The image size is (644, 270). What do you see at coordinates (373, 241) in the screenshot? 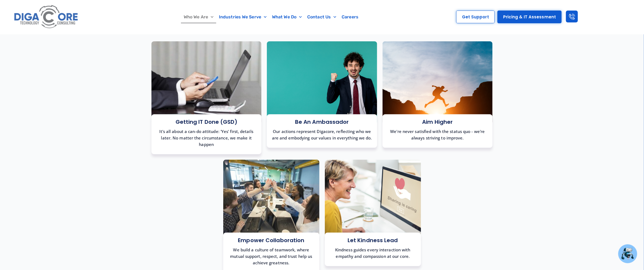
I see `h3: Let Kindness Lead` at bounding box center [373, 241].